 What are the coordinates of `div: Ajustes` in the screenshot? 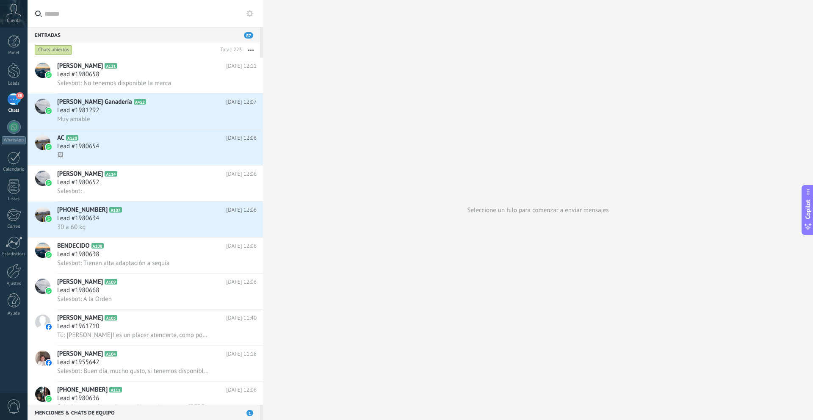 It's located at (14, 284).